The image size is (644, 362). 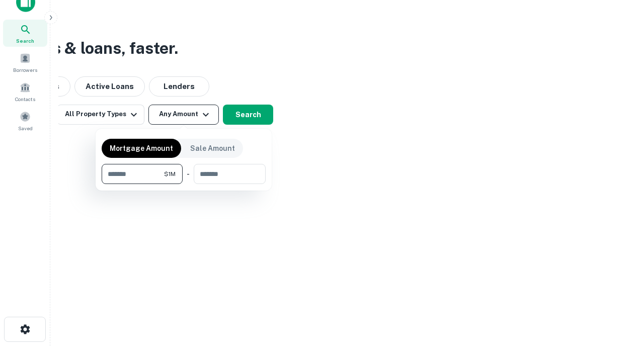 I want to click on p: Mortgage Amount, so click(x=142, y=148).